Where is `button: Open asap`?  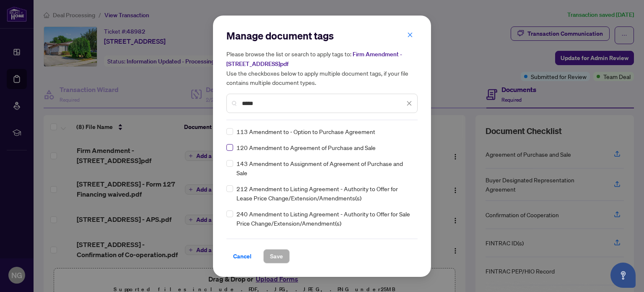
button: Open asap is located at coordinates (623, 275).